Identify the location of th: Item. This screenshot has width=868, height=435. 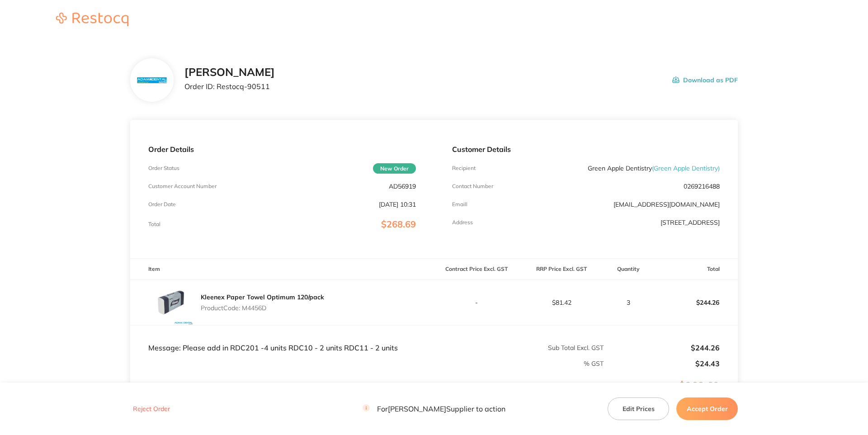
(282, 269).